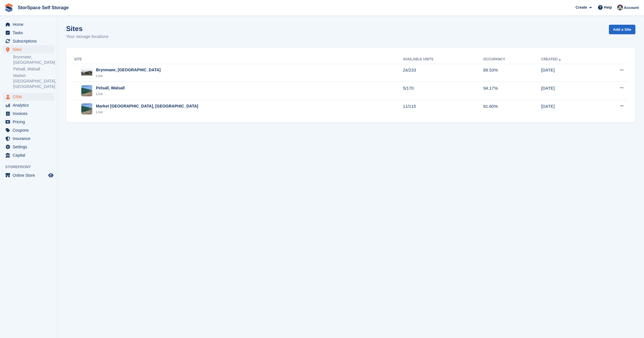 This screenshot has width=644, height=338. What do you see at coordinates (620, 8) in the screenshot?
I see `img: Ross Hadlington` at bounding box center [620, 8].